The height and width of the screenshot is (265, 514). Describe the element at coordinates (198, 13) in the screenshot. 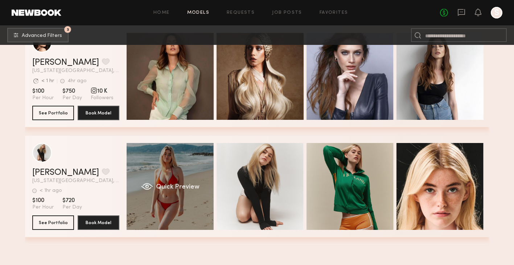

I see `a: Models` at that location.